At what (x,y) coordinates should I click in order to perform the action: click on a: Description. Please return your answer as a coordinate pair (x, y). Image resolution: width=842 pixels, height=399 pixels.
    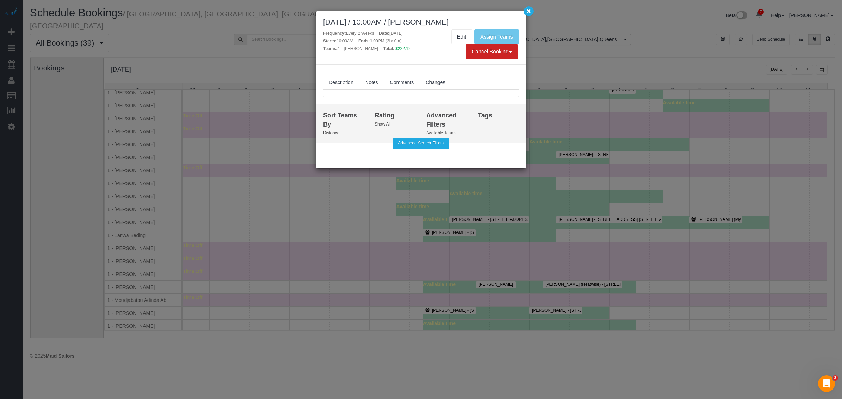
    Looking at the image, I should click on (341, 82).